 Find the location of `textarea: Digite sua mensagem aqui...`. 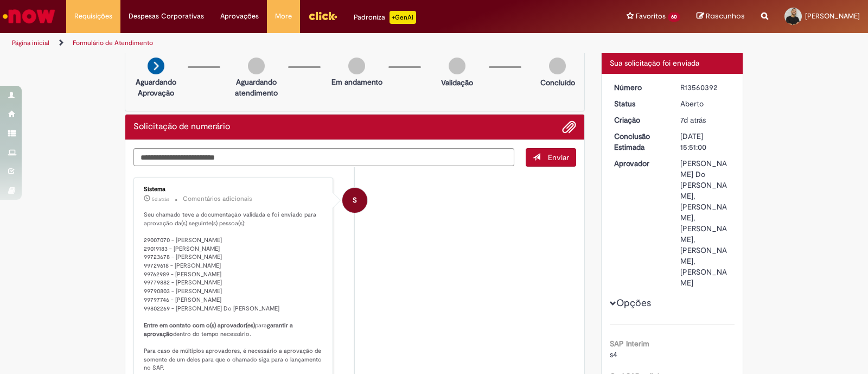

textarea: Digite sua mensagem aqui... is located at coordinates (324, 157).